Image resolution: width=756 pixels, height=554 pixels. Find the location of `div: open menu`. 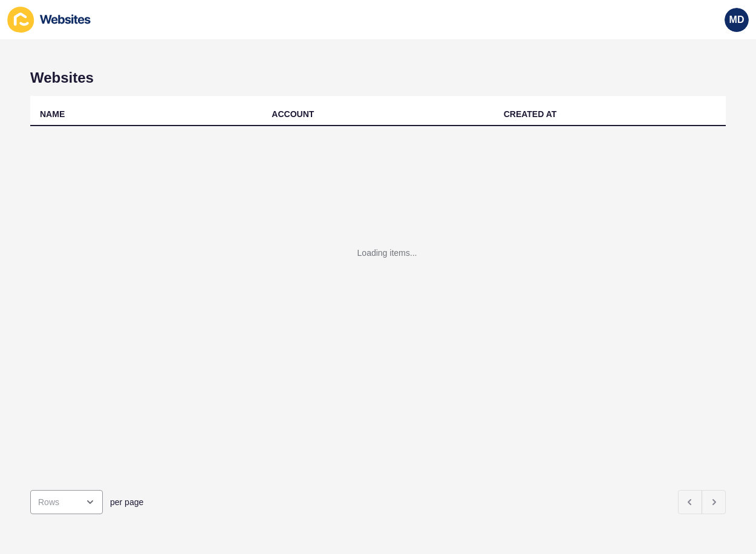

div: open menu is located at coordinates (67, 502).